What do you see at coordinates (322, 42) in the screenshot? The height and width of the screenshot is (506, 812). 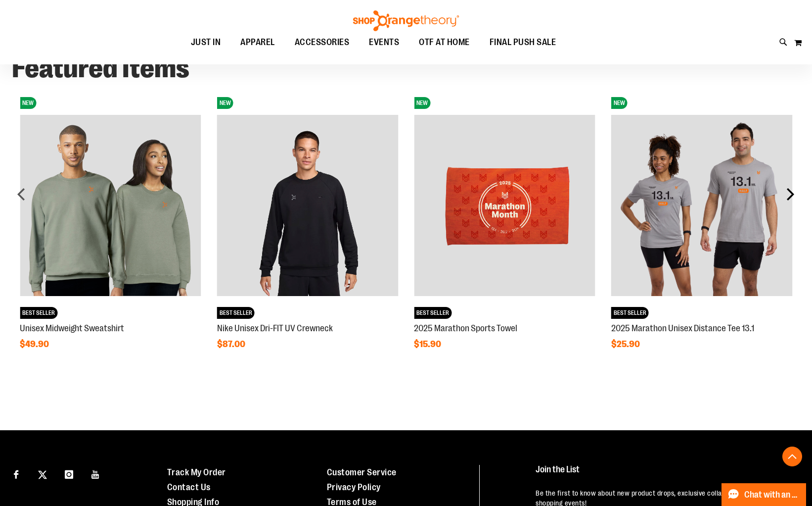 I see `span: ACCESSORIES` at bounding box center [322, 42].